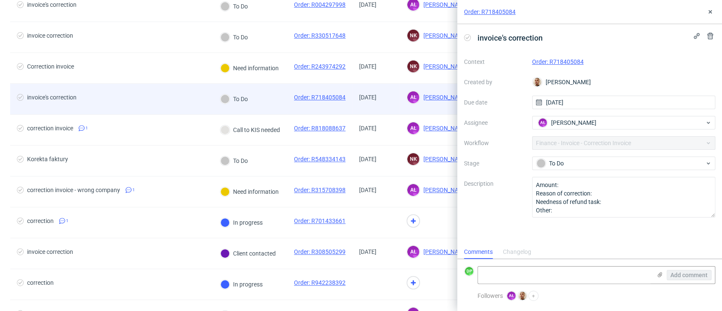 The image size is (722, 311). I want to click on div: correction invoice, so click(50, 128).